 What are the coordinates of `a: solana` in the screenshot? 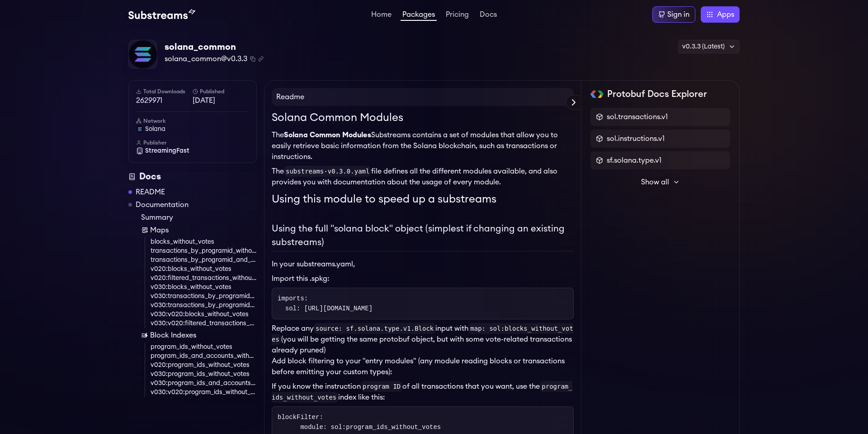 It's located at (193, 129).